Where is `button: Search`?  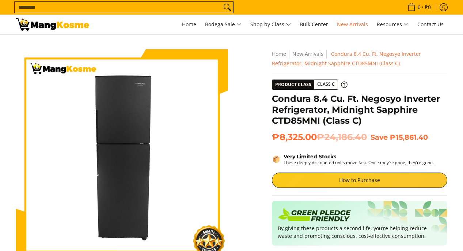 button: Search is located at coordinates (227, 7).